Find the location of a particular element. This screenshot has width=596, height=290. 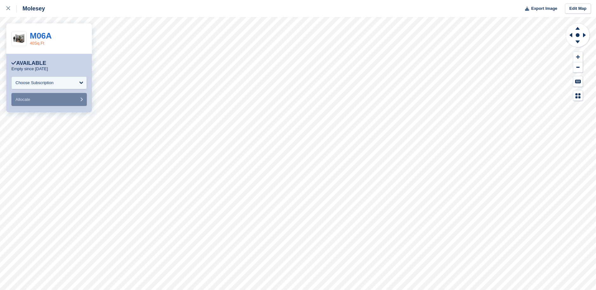

a: 40Sq.Ft is located at coordinates (37, 43).